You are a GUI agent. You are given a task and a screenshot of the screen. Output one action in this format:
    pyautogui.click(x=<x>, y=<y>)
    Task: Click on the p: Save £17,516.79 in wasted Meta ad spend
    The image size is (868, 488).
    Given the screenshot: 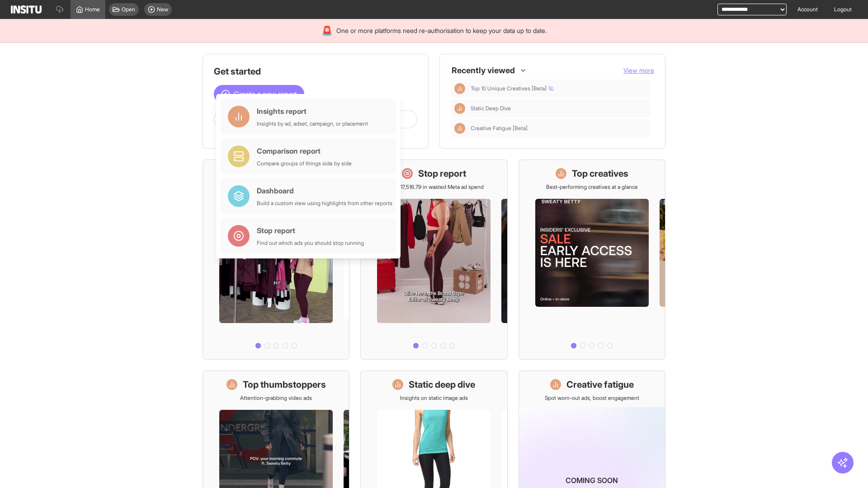 What is the action you would take?
    pyautogui.click(x=434, y=187)
    